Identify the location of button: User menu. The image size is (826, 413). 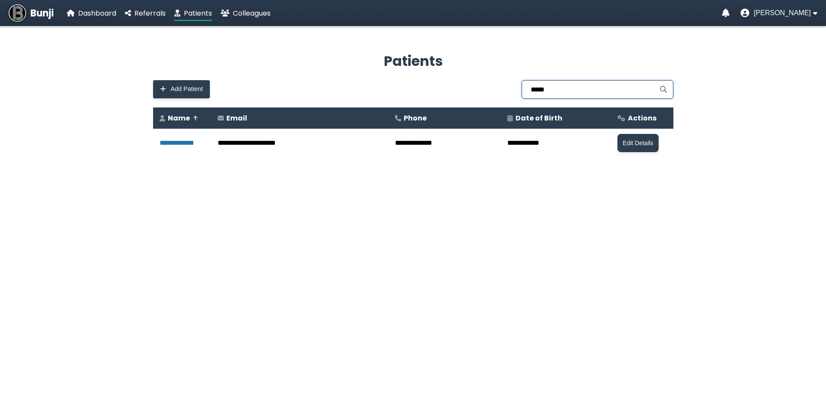
(779, 13).